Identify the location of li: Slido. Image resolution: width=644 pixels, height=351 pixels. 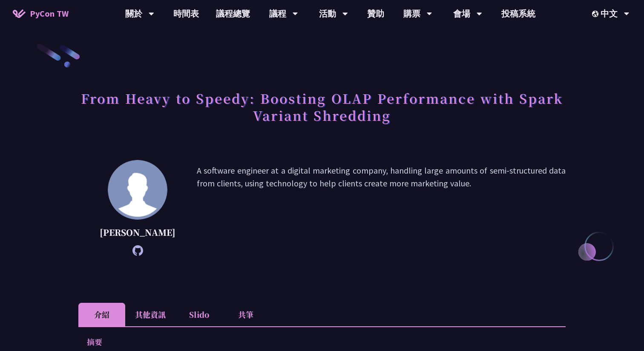
(199, 314).